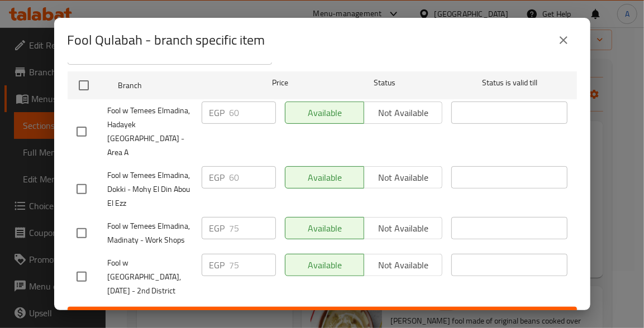 This screenshot has width=644, height=328. I want to click on button: close, so click(564, 40).